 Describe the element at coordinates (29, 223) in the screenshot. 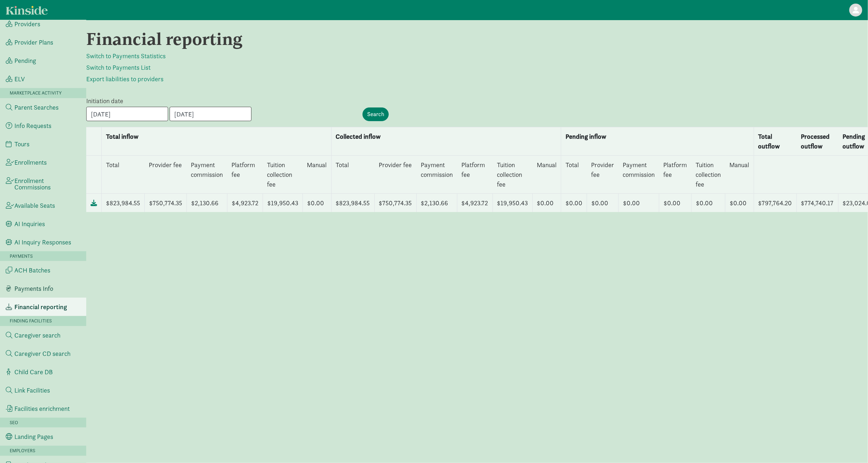

I see `span: AI Inquiries` at that location.